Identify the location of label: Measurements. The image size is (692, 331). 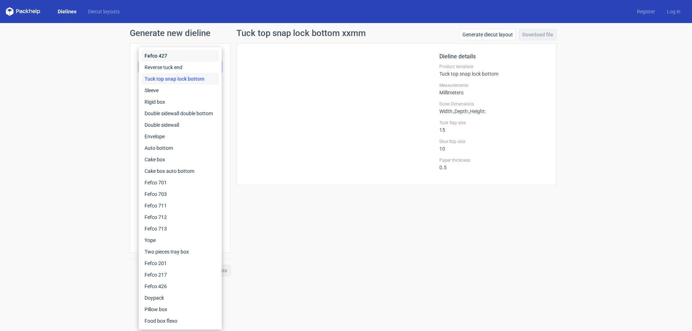
(493, 85).